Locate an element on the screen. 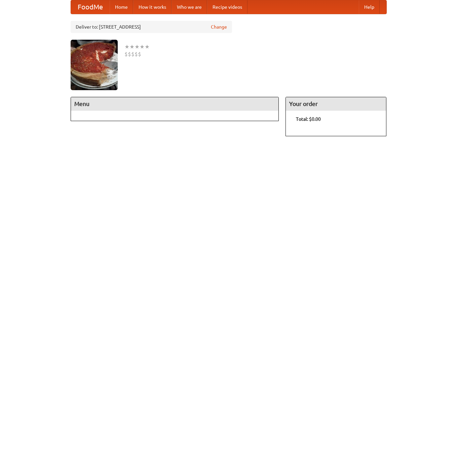  a: Home is located at coordinates (121, 7).